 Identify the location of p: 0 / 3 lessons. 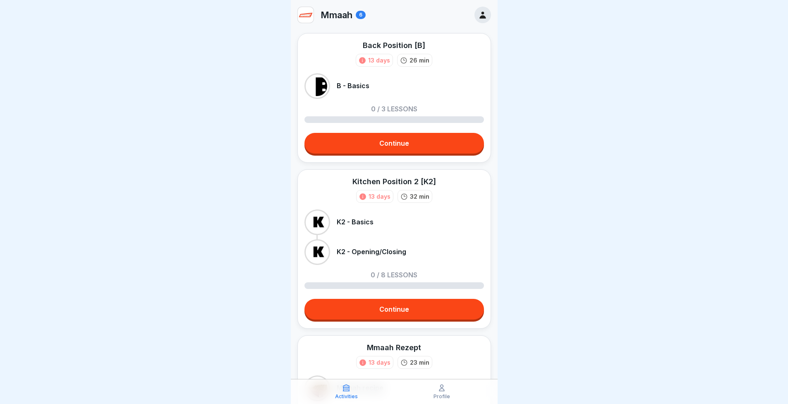
(394, 109).